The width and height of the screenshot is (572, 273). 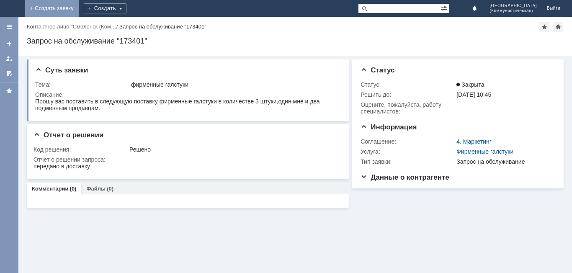 What do you see at coordinates (105, 8) in the screenshot?
I see `div: Создать` at bounding box center [105, 8].